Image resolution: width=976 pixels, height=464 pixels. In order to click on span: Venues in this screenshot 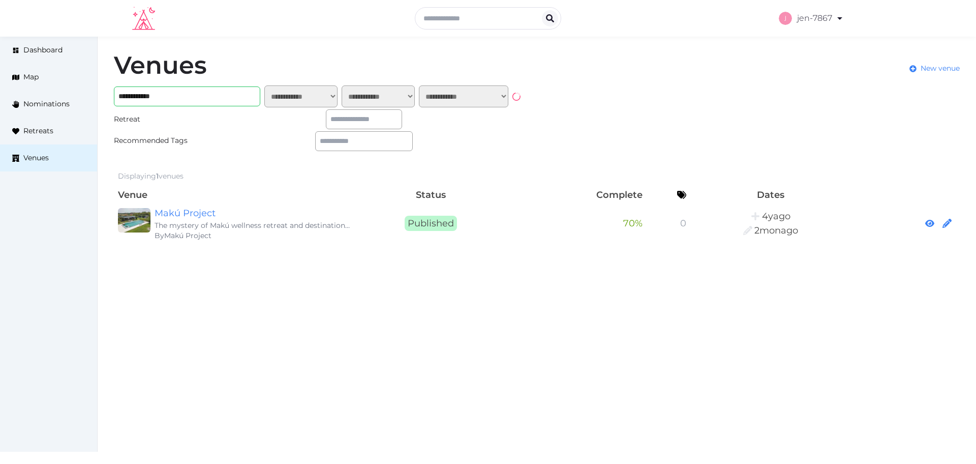, I will do `click(36, 158)`.